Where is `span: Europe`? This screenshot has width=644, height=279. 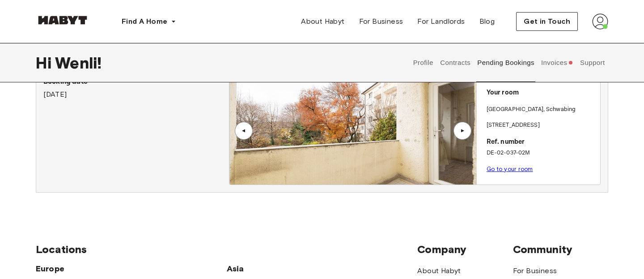 span: Europe is located at coordinates (131, 269).